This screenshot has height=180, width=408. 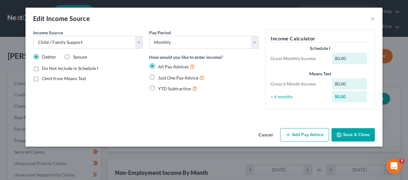 What do you see at coordinates (320, 39) in the screenshot?
I see `h5: Income Calculator` at bounding box center [320, 39].